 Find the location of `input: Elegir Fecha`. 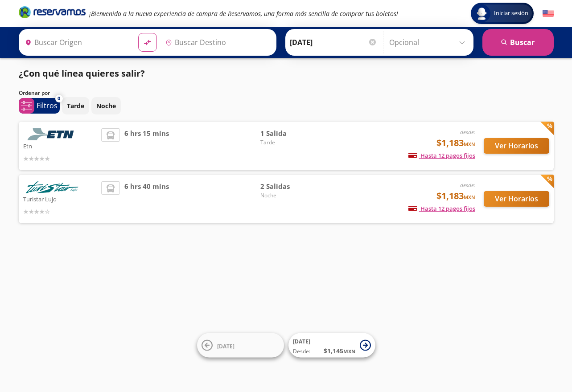

input: Elegir Fecha is located at coordinates (334, 42).